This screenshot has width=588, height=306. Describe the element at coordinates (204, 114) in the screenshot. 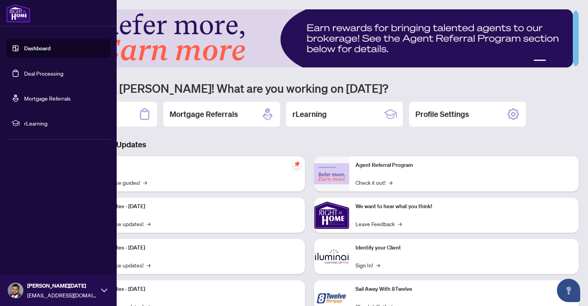

I see `h2: Mortgage Referrals` at that location.